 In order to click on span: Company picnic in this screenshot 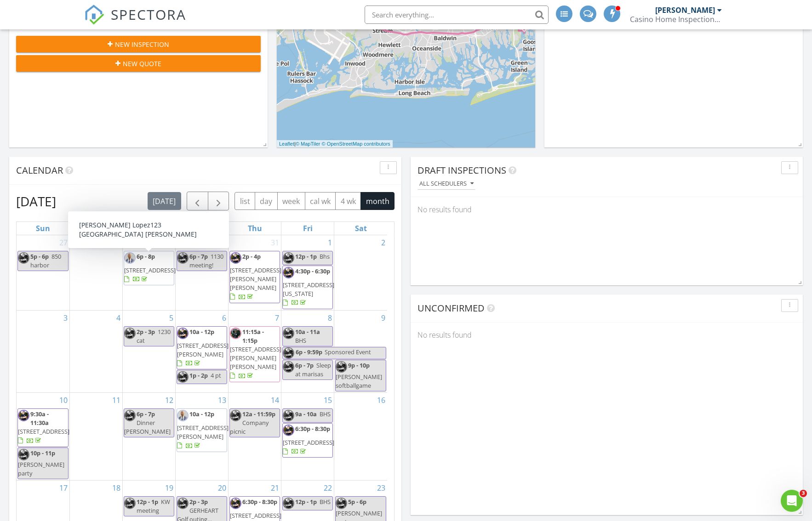, I will do `click(250, 427)`.